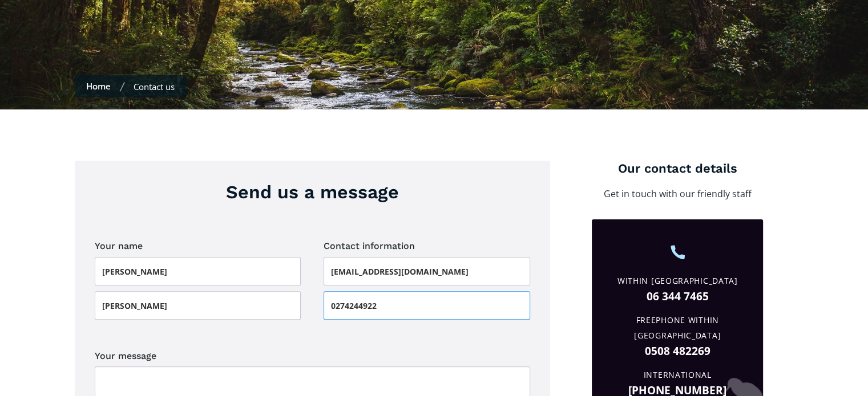 The height and width of the screenshot is (396, 868). What do you see at coordinates (98, 86) in the screenshot?
I see `a: Home` at bounding box center [98, 86].